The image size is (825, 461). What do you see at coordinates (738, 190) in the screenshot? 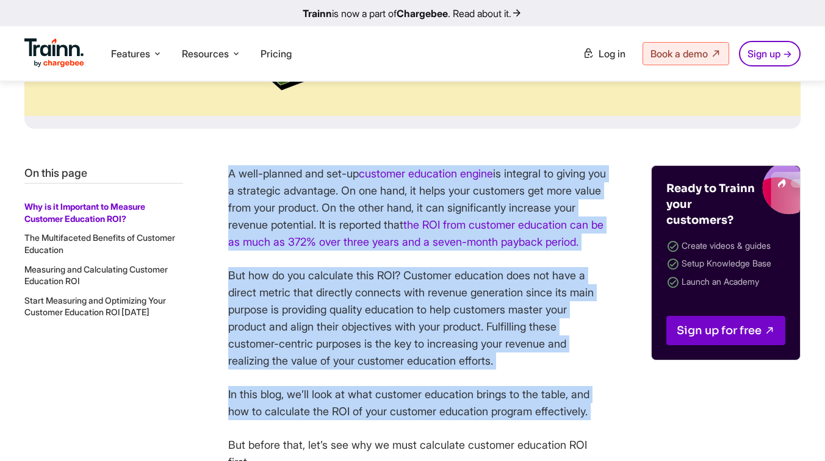
I see `img: Trainn blogs` at bounding box center [738, 190].